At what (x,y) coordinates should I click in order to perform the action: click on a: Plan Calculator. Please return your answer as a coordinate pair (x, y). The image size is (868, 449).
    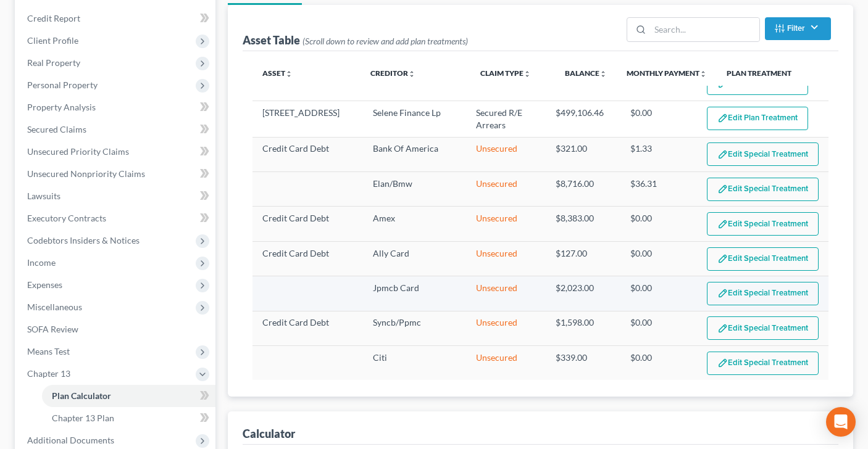
    Looking at the image, I should click on (128, 396).